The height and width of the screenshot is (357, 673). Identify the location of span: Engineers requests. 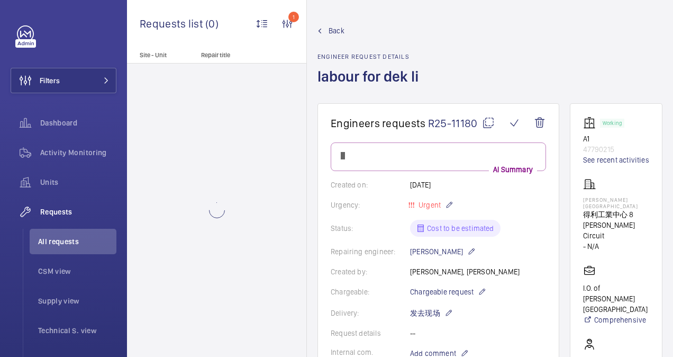
(379, 123).